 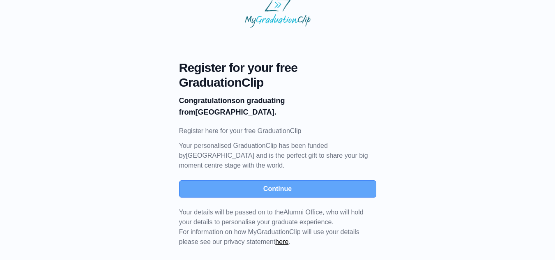 What do you see at coordinates (278, 189) in the screenshot?
I see `button: Continue` at bounding box center [278, 189].